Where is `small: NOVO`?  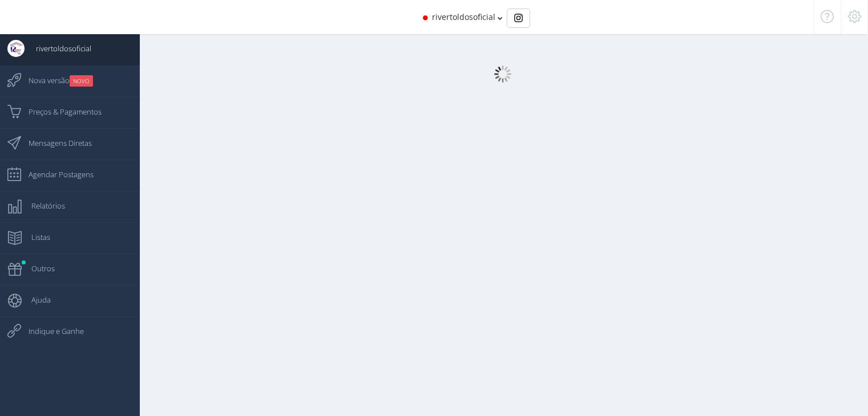 small: NOVO is located at coordinates (81, 81).